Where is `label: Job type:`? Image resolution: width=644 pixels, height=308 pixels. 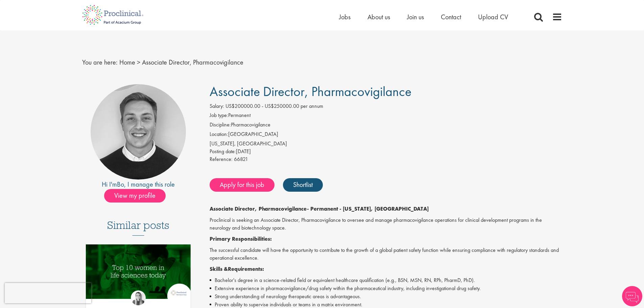 label: Job type: is located at coordinates (219, 115).